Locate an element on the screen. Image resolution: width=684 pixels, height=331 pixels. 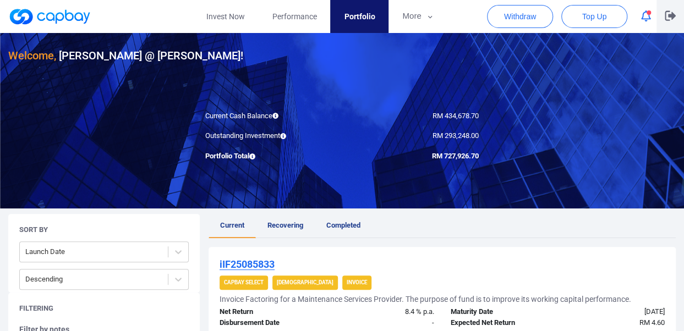
div: Portfolio Total is located at coordinates (270, 156).